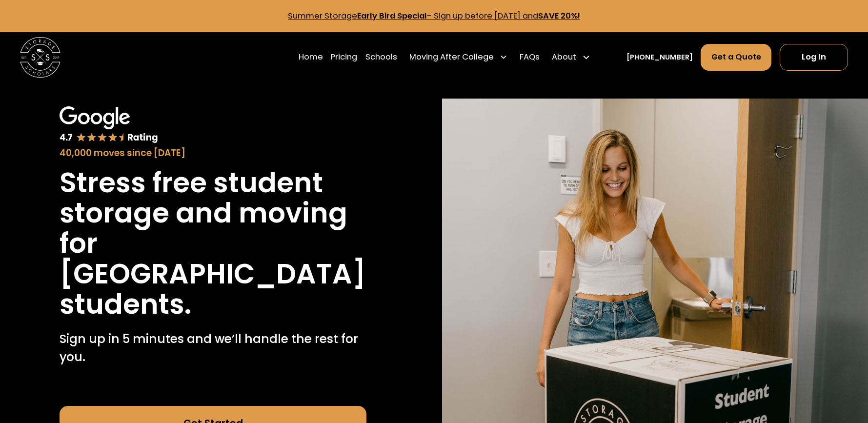 Image resolution: width=868 pixels, height=423 pixels. Describe the element at coordinates (213, 348) in the screenshot. I see `p: Sign up in 5 minutes and we’ll handle the rest for you.` at that location.